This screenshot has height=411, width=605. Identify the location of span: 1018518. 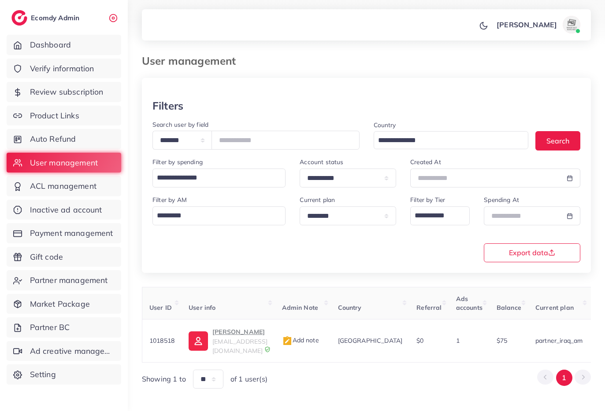
(162, 341).